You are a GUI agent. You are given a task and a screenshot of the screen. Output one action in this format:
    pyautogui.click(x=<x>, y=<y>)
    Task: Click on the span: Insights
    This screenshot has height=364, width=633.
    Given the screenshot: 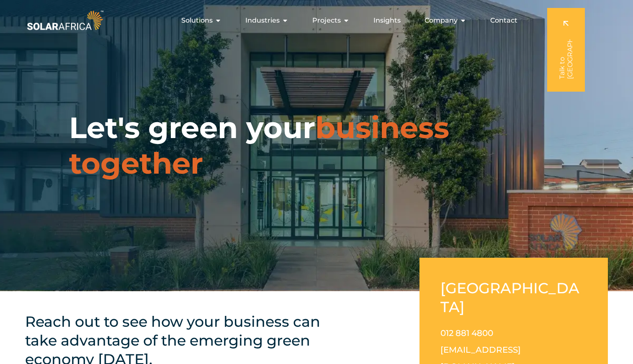 What is the action you would take?
    pyautogui.click(x=387, y=21)
    